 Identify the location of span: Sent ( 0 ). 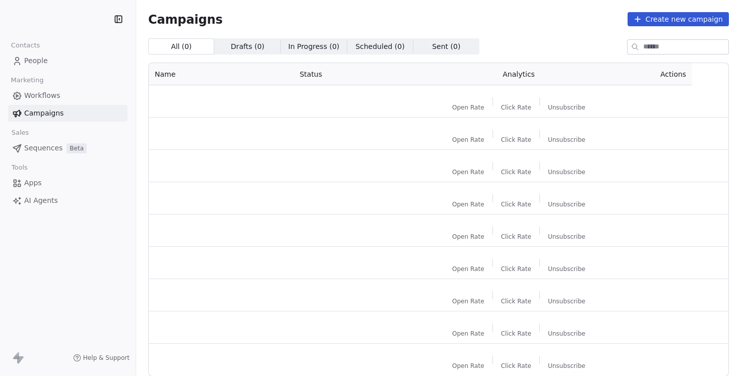
(446, 46).